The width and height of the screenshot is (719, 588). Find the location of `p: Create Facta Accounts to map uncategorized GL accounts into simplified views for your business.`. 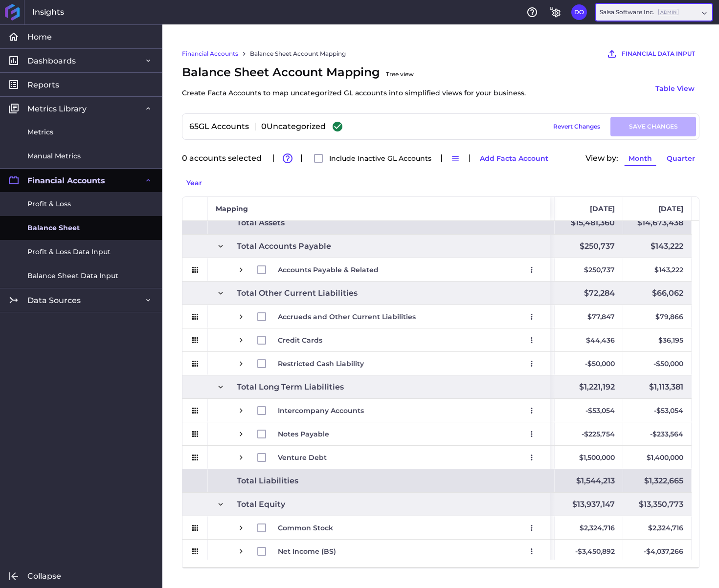

p: Create Facta Accounts to map uncategorized GL accounts into simplified views for your business. is located at coordinates (354, 93).